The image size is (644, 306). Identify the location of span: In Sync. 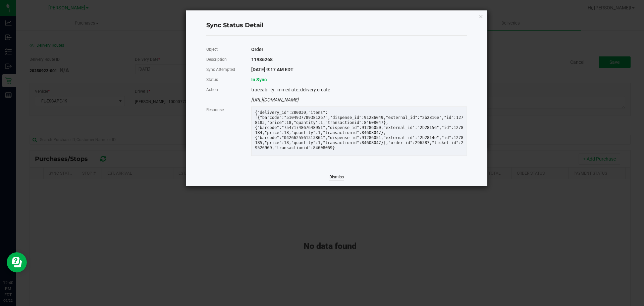
(259, 80).